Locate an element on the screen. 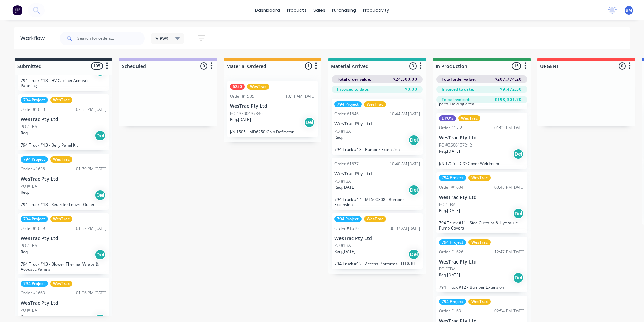 This screenshot has width=644, height=322. div: sales is located at coordinates (319, 10).